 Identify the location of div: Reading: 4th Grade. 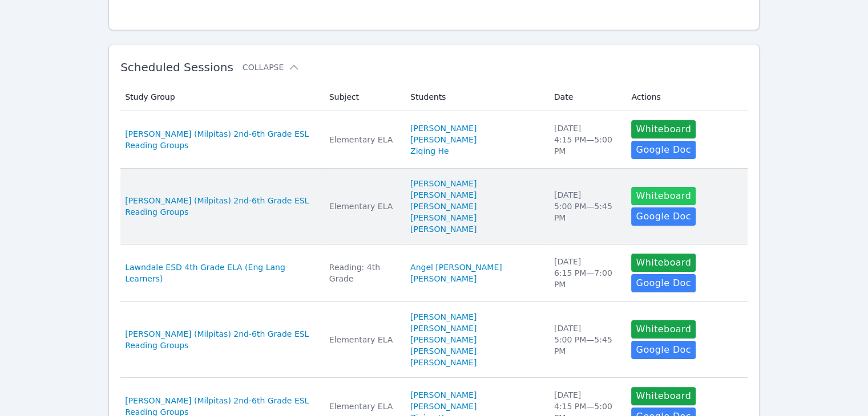
(363, 273).